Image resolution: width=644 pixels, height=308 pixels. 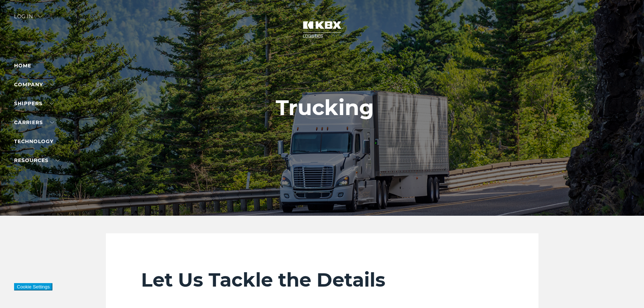 What do you see at coordinates (34, 103) in the screenshot?
I see `a: SHIPPERS` at bounding box center [34, 103].